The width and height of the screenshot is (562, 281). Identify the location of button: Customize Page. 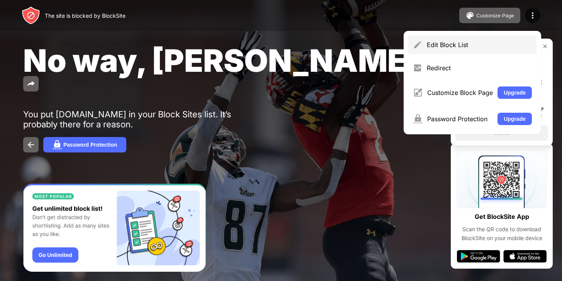
(489, 15).